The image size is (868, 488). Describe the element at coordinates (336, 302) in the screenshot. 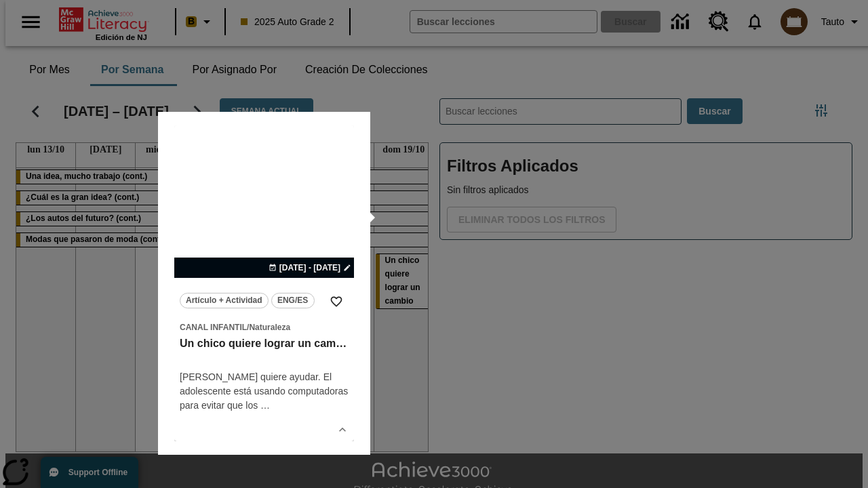

I see `button: Añadir a mis Favoritas` at that location.